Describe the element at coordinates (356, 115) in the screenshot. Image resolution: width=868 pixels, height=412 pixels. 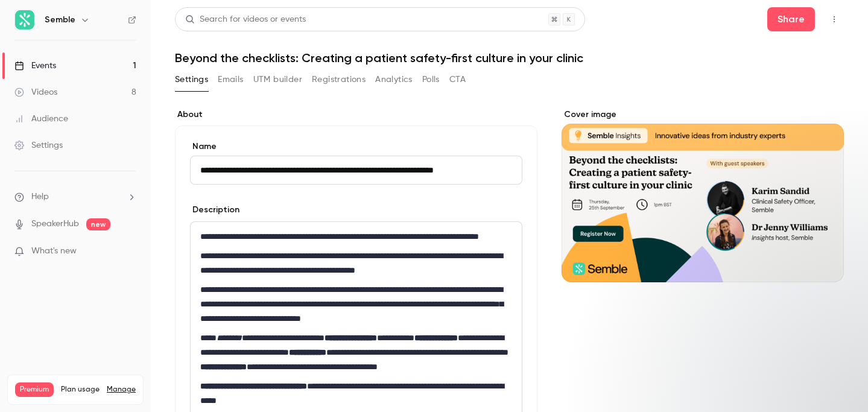
I see `label: About` at that location.